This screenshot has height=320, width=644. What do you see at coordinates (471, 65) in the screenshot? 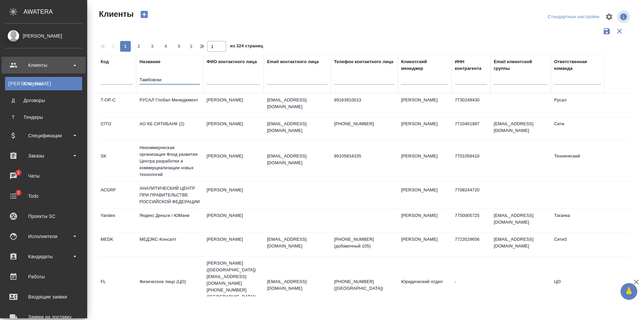
I see `div: ИНН контрагента` at bounding box center [471, 65].